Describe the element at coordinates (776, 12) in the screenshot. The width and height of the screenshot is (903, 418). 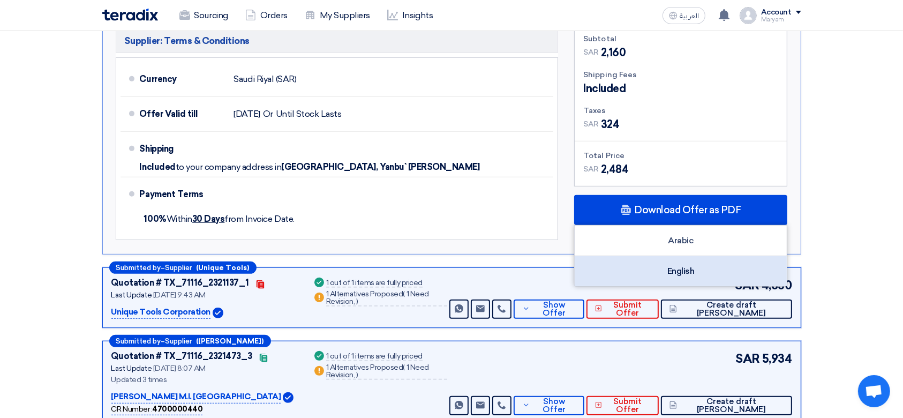
I see `div: Account` at that location.